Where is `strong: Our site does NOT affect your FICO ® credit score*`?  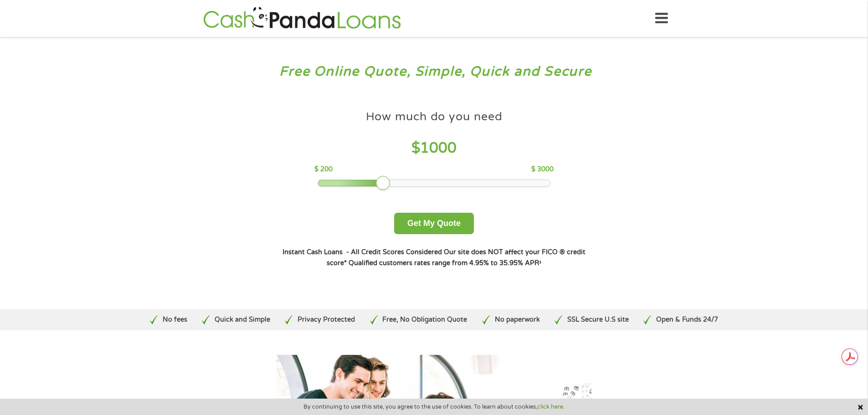 strong: Our site does NOT affect your FICO ® credit score* is located at coordinates (456, 258).